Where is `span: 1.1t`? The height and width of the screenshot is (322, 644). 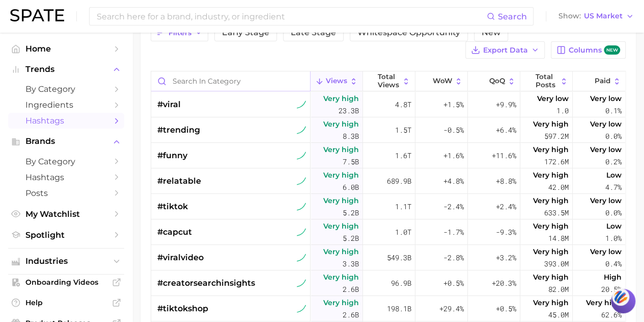
span: 1.1t is located at coordinates (403, 206).